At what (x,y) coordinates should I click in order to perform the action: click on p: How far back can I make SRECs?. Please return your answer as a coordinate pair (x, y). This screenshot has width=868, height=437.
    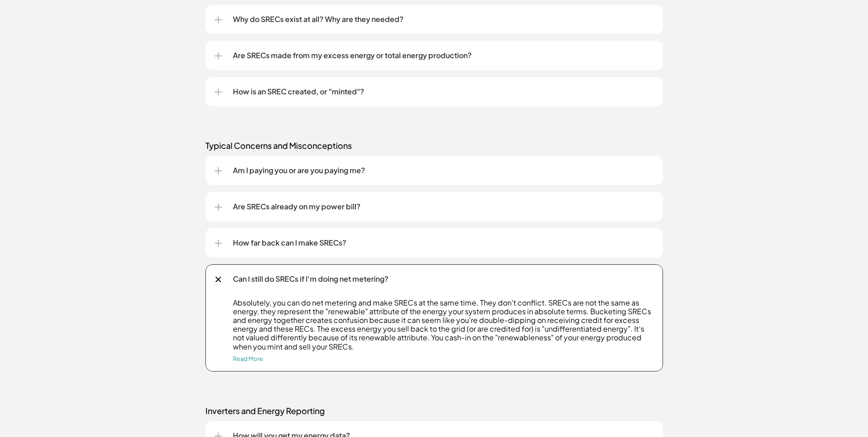
    Looking at the image, I should click on (444, 243).